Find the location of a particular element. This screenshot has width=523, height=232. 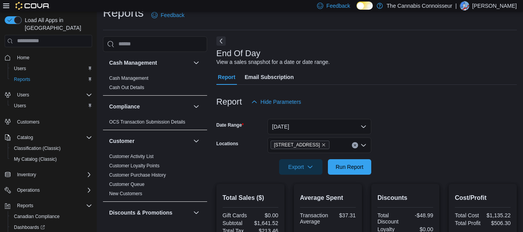

span: OCS Transaction Submission Details is located at coordinates (147, 122).